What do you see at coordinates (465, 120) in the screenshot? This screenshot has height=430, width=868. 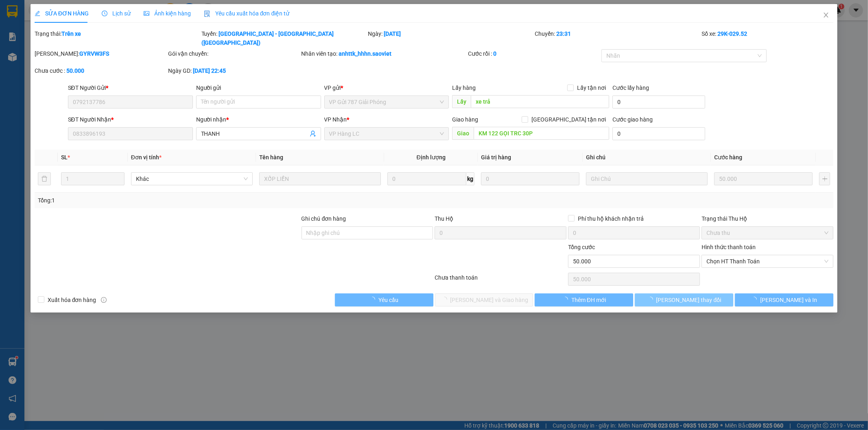 I see `span: Giao hàng` at bounding box center [465, 120].